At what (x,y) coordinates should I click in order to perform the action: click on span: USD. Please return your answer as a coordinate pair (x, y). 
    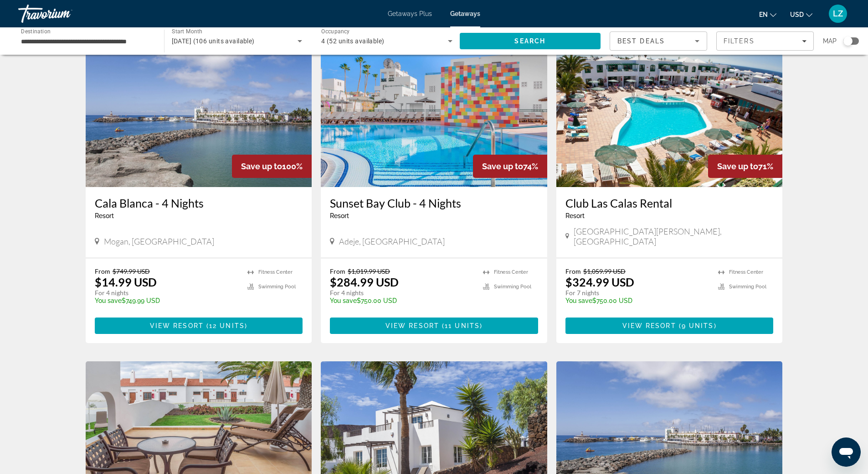
    Looking at the image, I should click on (798, 14).